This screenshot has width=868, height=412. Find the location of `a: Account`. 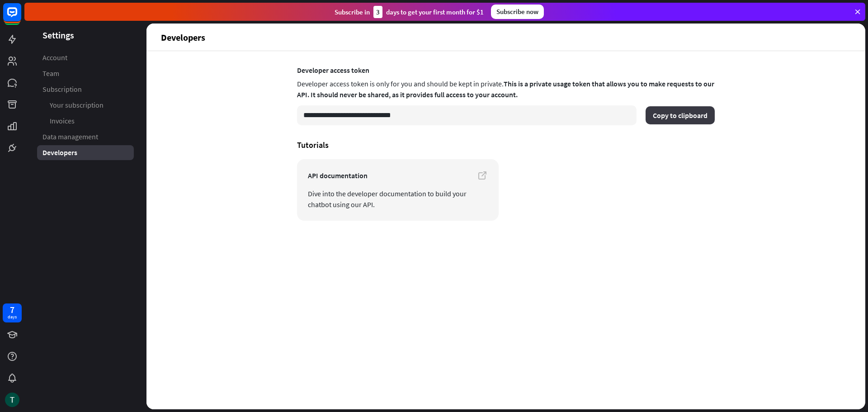

a: Account is located at coordinates (86, 57).